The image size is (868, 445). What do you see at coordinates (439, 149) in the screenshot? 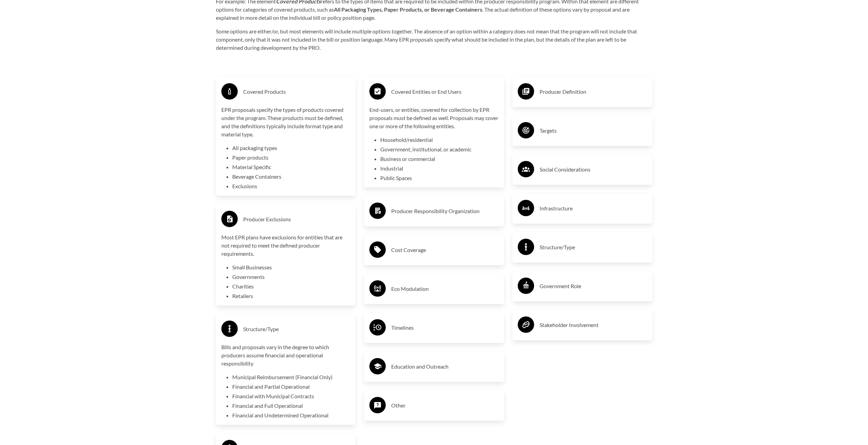
I see `li: Government, institutional, or academic` at bounding box center [439, 149].